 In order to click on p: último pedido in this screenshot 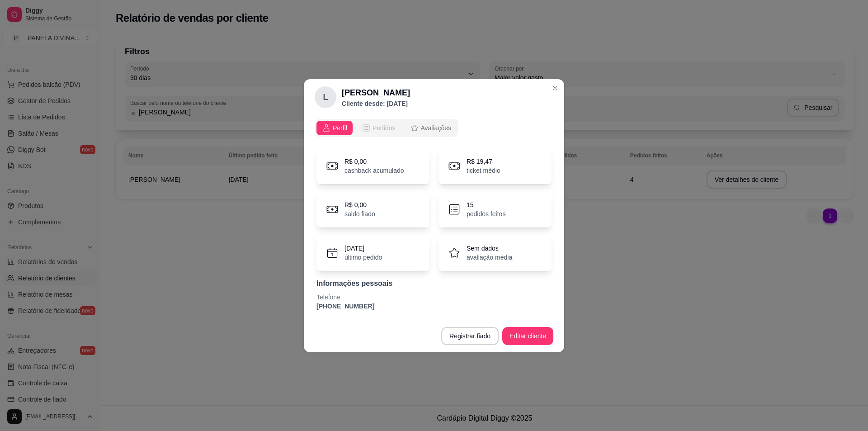, I will do `click(363, 257)`.